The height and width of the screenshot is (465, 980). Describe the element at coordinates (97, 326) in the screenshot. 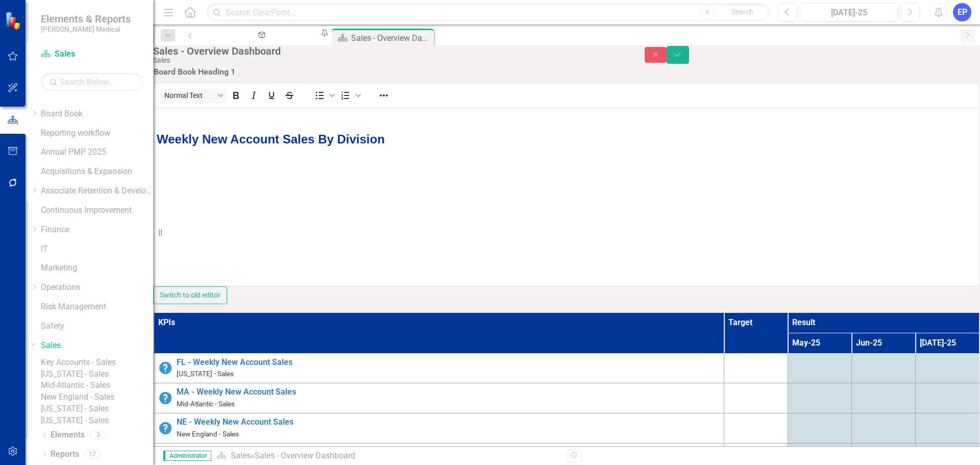

I see `a: Safety` at that location.